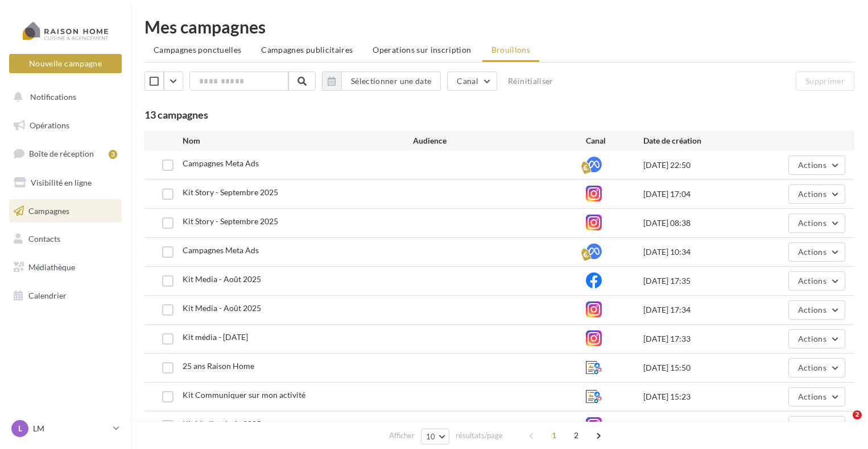 This screenshot has height=449, width=868. What do you see at coordinates (824, 81) in the screenshot?
I see `button: Supprimer` at bounding box center [824, 81].